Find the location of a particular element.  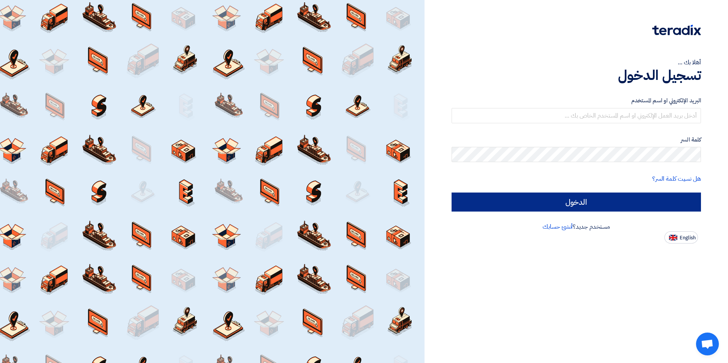

a: هل نسيت كلمة السر؟ is located at coordinates (677, 179).